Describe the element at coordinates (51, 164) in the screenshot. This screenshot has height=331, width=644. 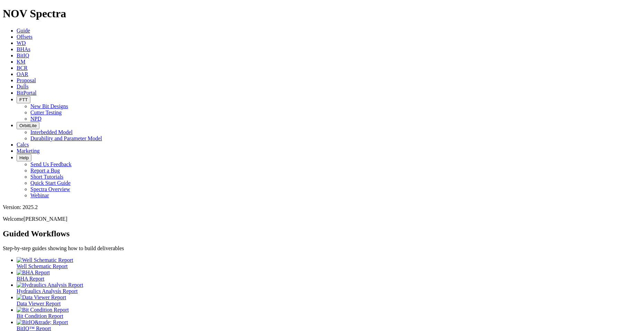
I see `a: Send Us Feedback` at that location.